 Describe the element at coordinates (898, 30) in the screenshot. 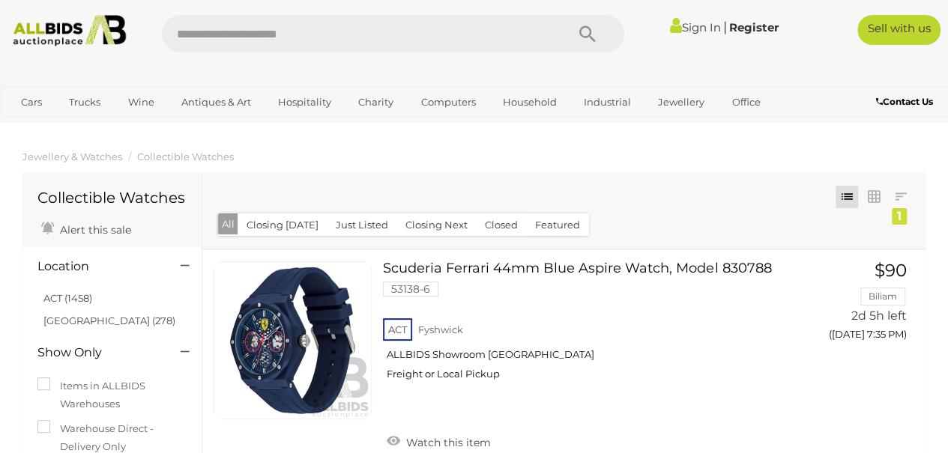

I see `a: Sell with us` at that location.